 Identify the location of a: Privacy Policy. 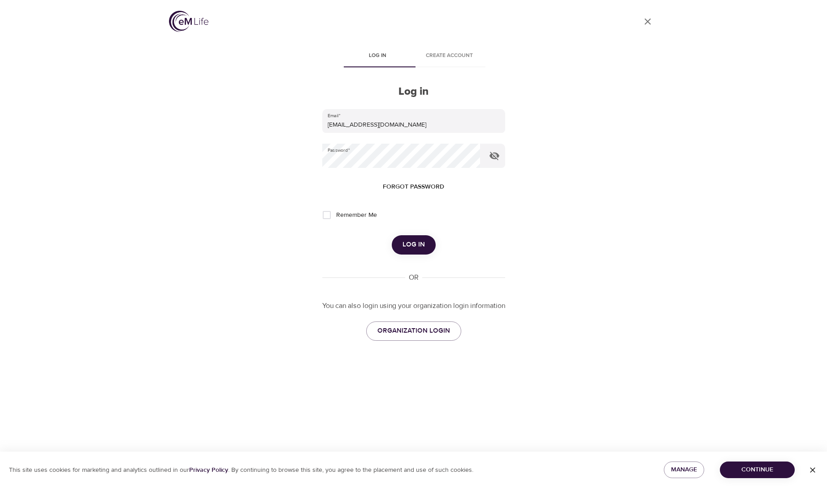
(209, 470).